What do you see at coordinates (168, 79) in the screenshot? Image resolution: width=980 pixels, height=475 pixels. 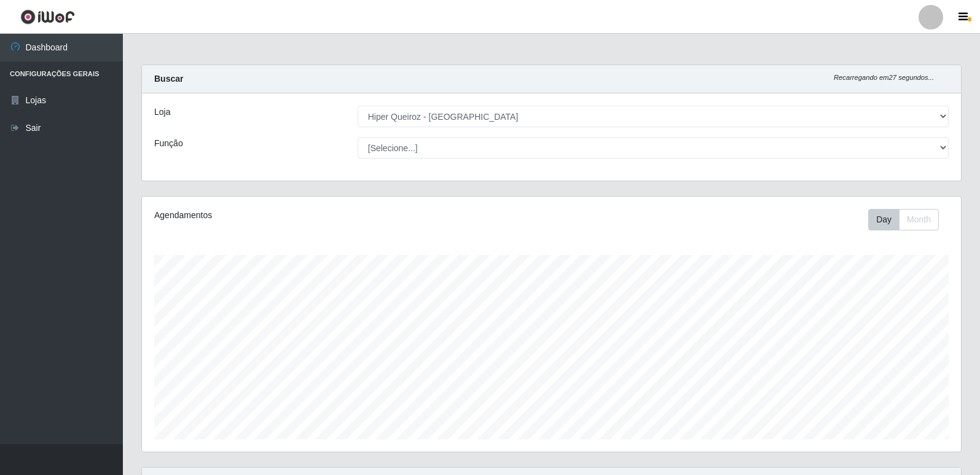 I see `strong: Buscar` at bounding box center [168, 79].